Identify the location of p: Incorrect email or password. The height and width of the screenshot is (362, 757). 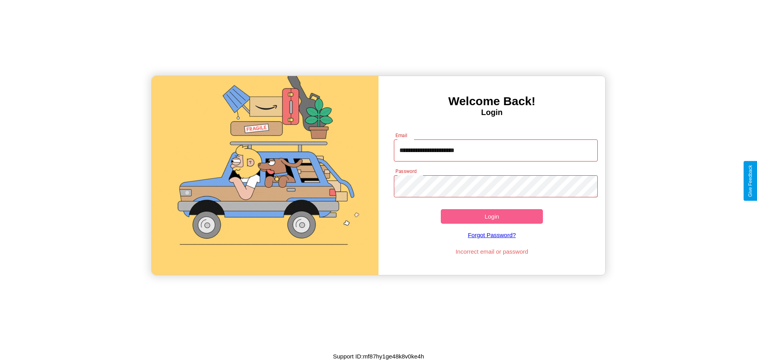
(492, 252).